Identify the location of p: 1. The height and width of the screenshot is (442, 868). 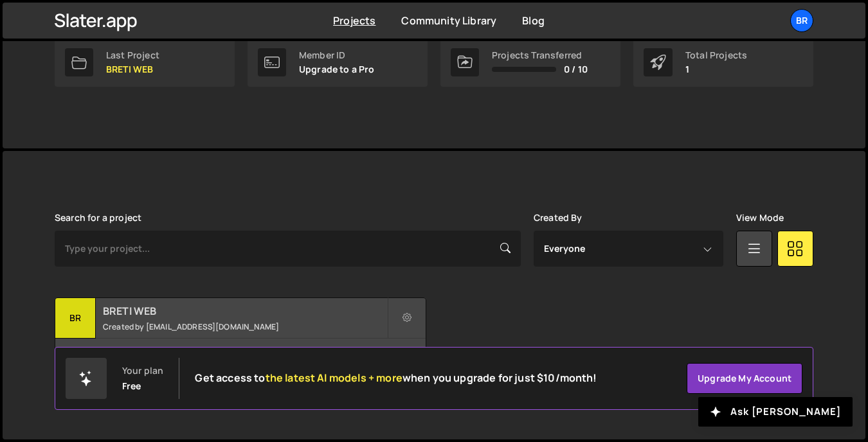
(716, 69).